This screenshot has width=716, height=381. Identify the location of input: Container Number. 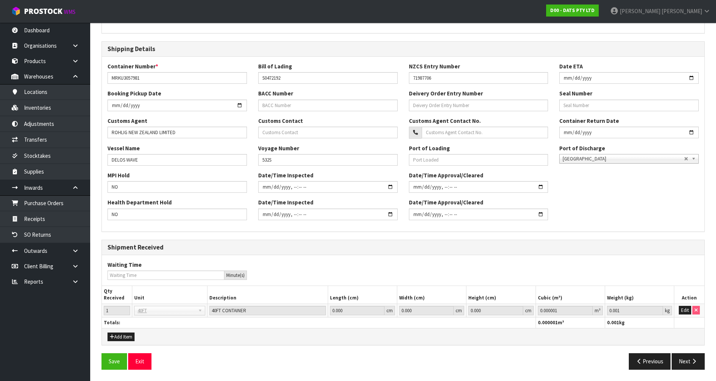
(177, 78).